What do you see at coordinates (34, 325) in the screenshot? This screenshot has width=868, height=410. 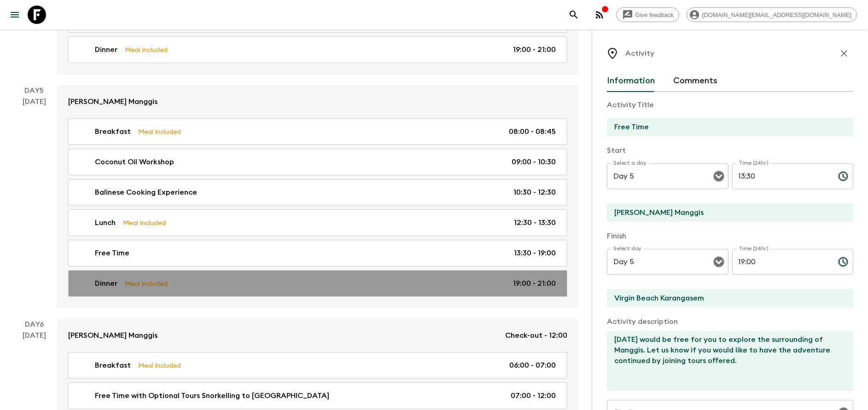 I see `p: Day 6` at bounding box center [34, 325].